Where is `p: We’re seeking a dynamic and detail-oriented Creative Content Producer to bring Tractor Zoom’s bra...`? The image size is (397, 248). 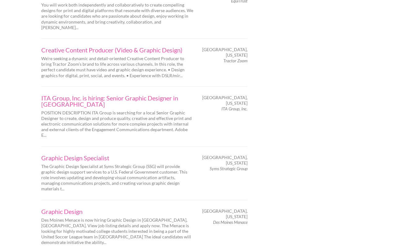 p: We’re seeking a dynamic and detail-oriented Creative Content Producer to bring Tractor Zoom’s bra... is located at coordinates (117, 67).